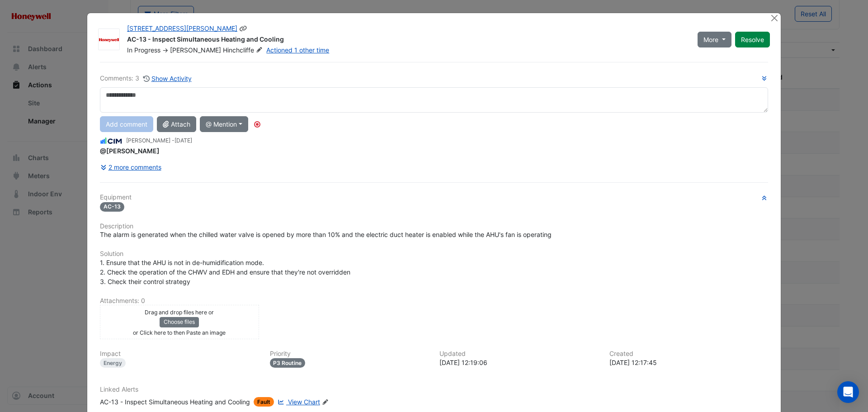  What do you see at coordinates (325, 402) in the screenshot?
I see `fa-icon: Edit Linked Alerts` at bounding box center [325, 402].